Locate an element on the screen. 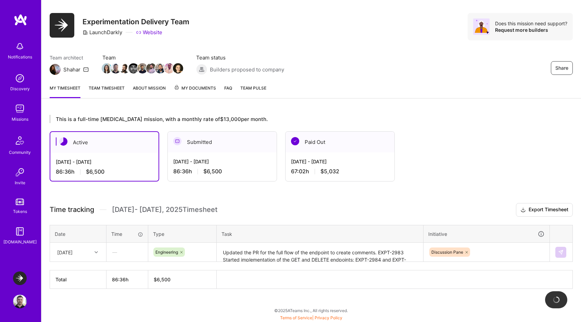 Image resolution: width=581 pixels, height=322 pixels. img: Avatar is located at coordinates (481, 27).